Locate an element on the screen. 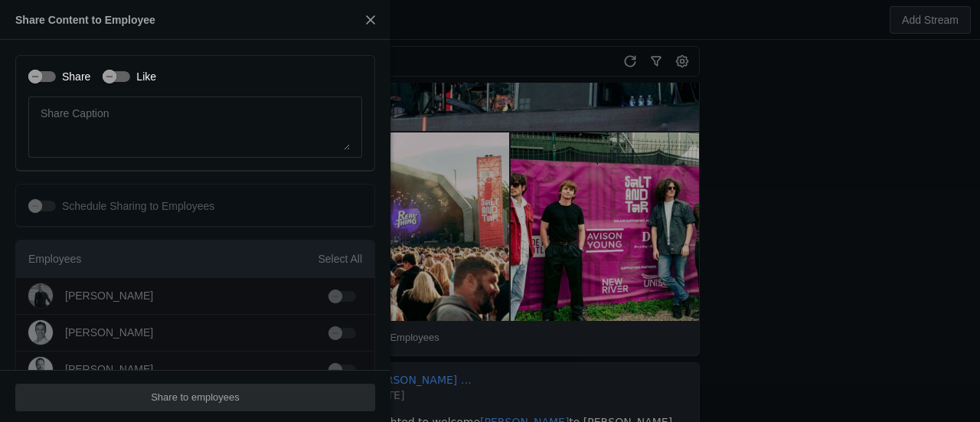 This screenshot has width=980, height=422. label: Share is located at coordinates (72, 77).